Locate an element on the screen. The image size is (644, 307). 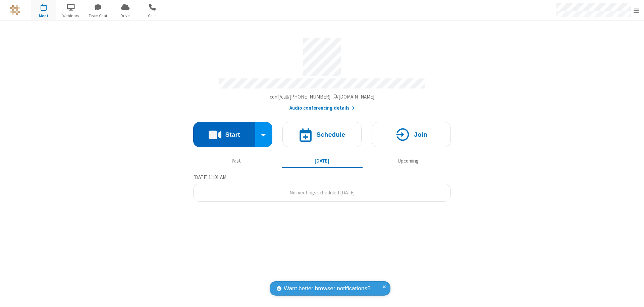
button: Audio conferencing details is located at coordinates (322, 108).